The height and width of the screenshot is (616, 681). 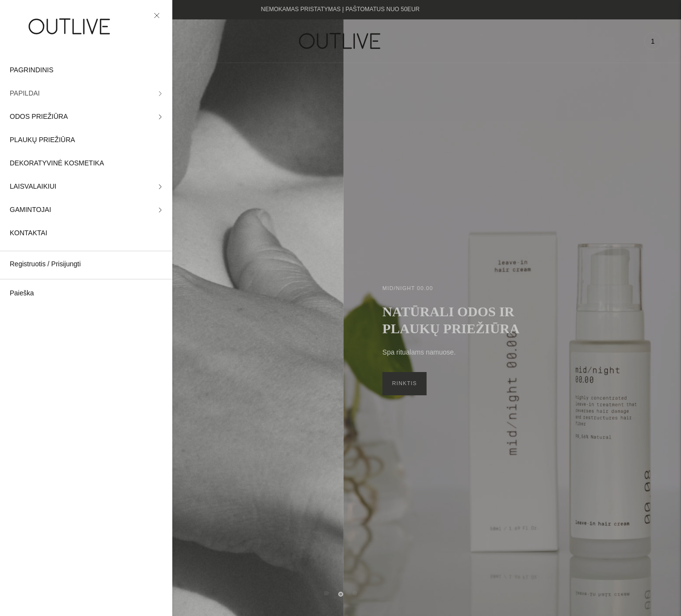 What do you see at coordinates (70, 26) in the screenshot?
I see `img: OUTLIVE` at bounding box center [70, 26].